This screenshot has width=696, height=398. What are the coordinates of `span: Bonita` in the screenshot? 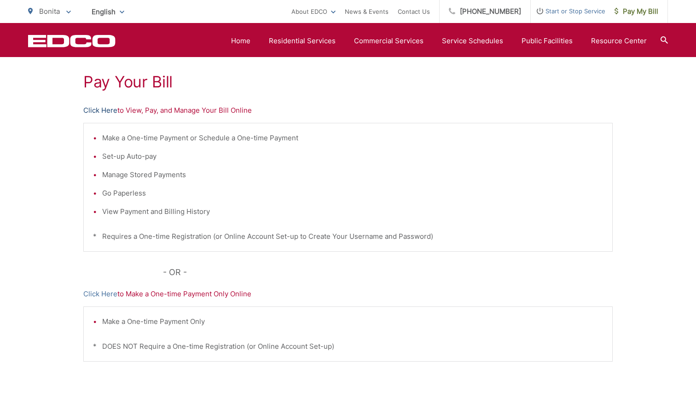 It's located at (49, 11).